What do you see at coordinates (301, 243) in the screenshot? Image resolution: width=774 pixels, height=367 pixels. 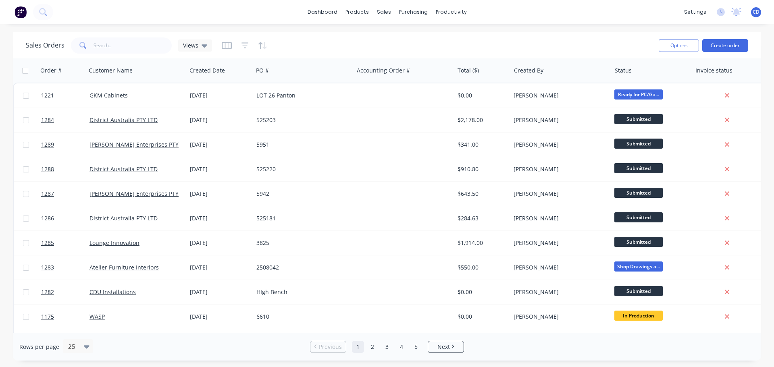 I see `div: 3825` at bounding box center [301, 243].